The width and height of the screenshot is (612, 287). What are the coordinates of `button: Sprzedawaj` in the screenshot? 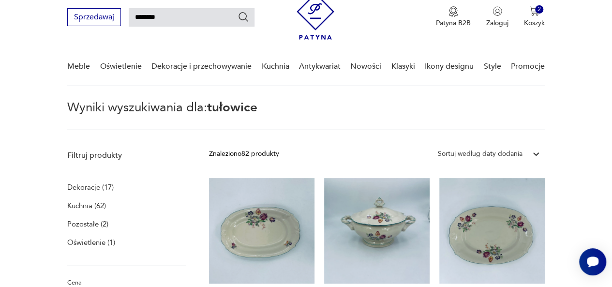 It's located at (94, 17).